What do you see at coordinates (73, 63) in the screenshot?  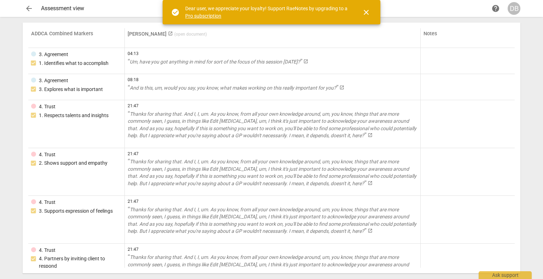 I see `div: 1. Identifies what to accomplish` at bounding box center [73, 63].